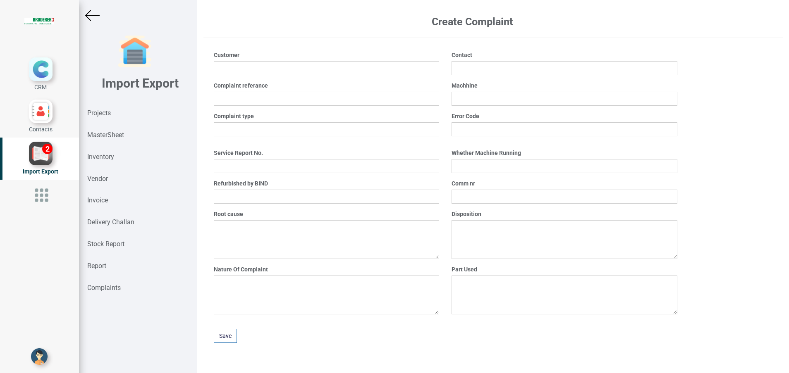 The height and width of the screenshot is (373, 789). What do you see at coordinates (47, 149) in the screenshot?
I see `div: 2` at bounding box center [47, 149].